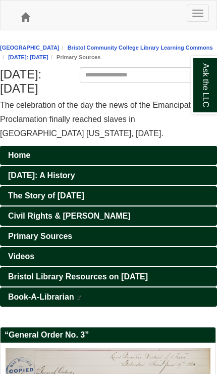 This screenshot has height=374, width=217. Describe the element at coordinates (40, 236) in the screenshot. I see `span: Primary Sources` at that location.